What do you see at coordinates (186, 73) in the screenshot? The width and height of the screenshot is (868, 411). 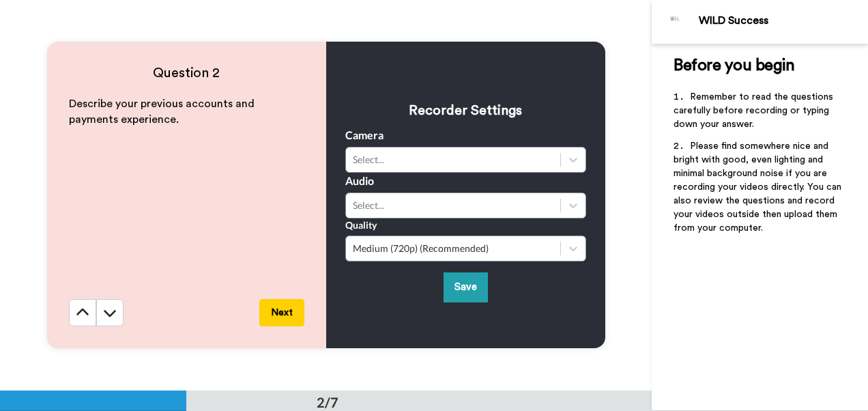 I see `h4: Question 2` at bounding box center [186, 73].